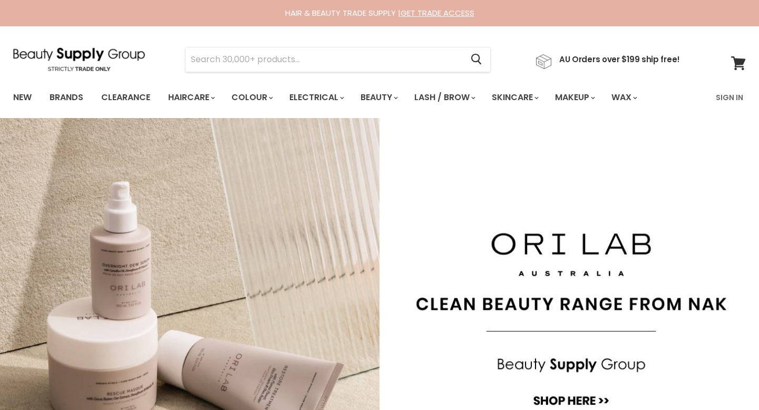 The width and height of the screenshot is (759, 410). What do you see at coordinates (623, 97) in the screenshot?
I see `a: Wax` at bounding box center [623, 97].